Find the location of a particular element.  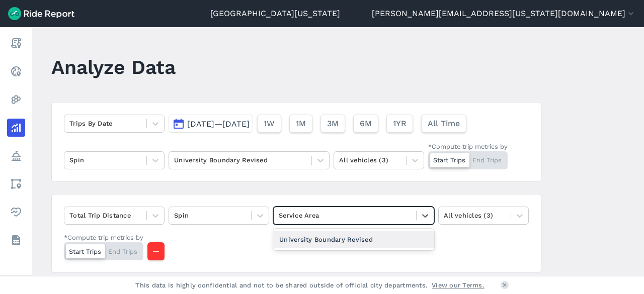

a: Health is located at coordinates (16, 212).